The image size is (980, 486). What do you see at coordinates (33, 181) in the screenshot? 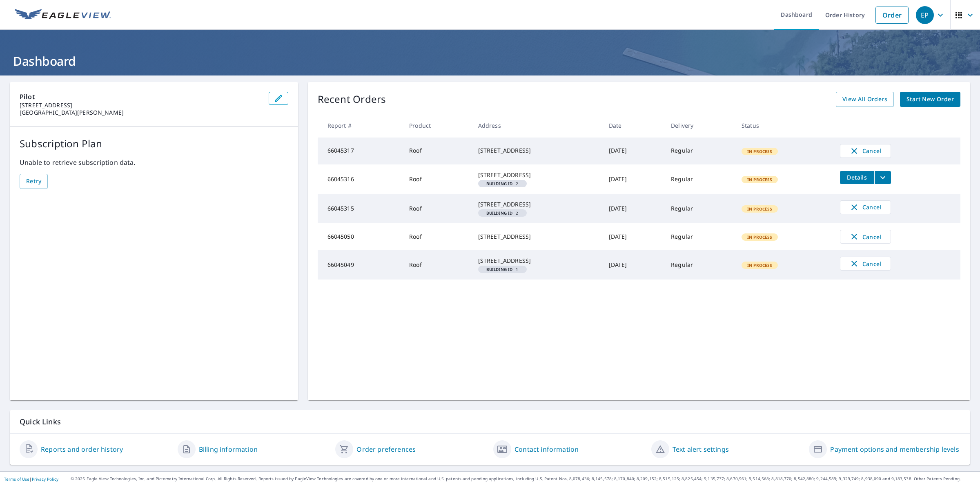
I see `span: Retry` at bounding box center [33, 181].